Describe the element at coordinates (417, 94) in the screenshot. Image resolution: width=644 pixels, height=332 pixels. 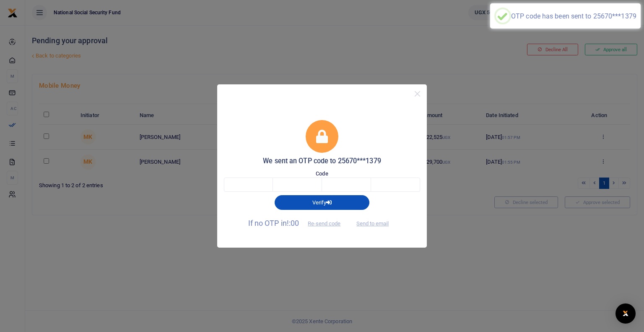
I see `button: Close` at that location.